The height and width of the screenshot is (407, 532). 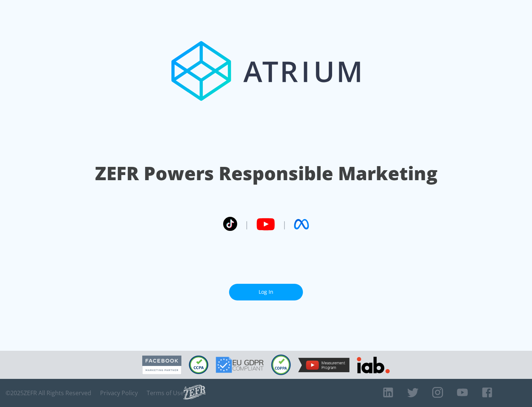 What do you see at coordinates (165, 392) in the screenshot?
I see `a: Terms of Use` at bounding box center [165, 392].